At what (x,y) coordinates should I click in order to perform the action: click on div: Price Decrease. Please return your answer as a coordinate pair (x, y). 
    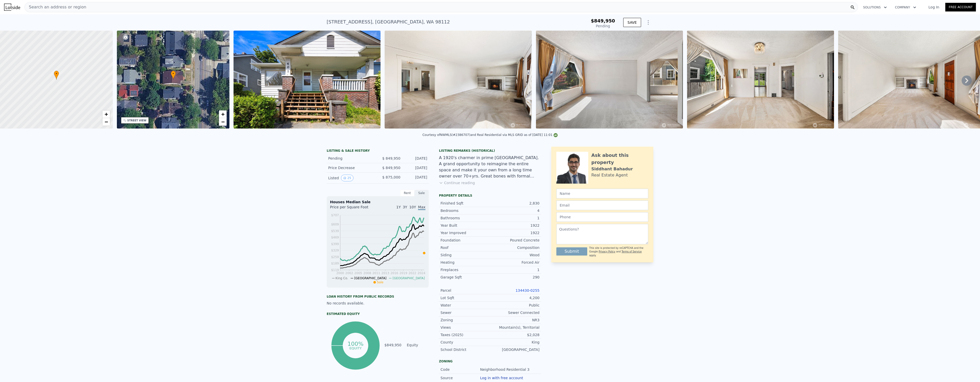
    Looking at the image, I should click on (351, 168).